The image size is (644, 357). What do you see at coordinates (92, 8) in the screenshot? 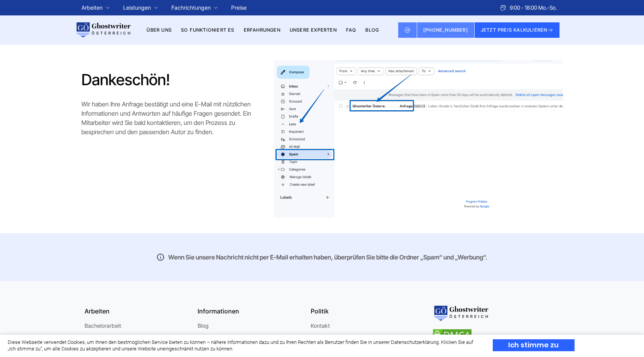
I see `a: Arbeiten` at bounding box center [92, 8].